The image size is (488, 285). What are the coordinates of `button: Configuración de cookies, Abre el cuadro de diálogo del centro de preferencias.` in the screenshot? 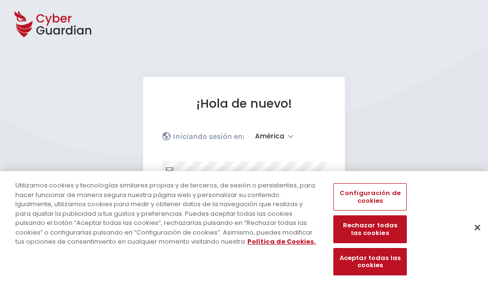 It's located at (369, 196).